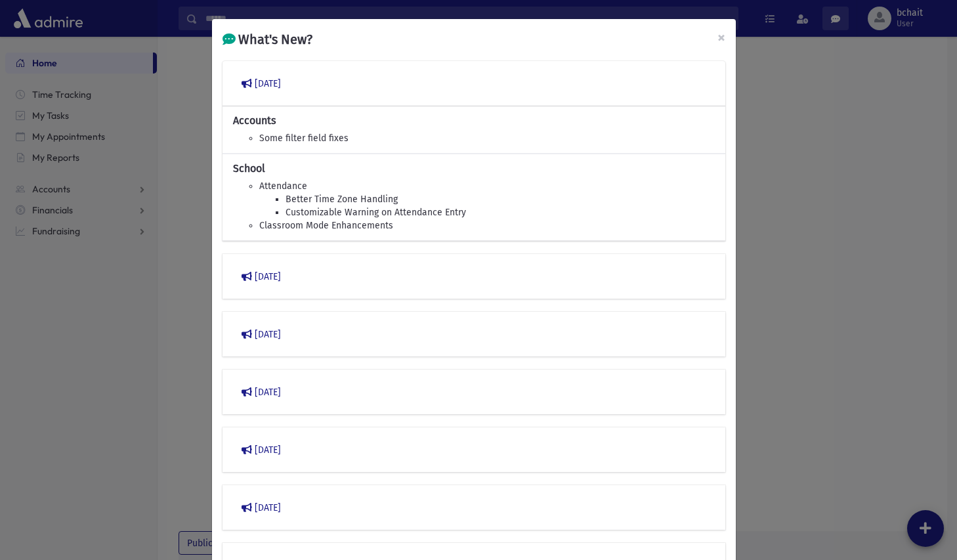 The image size is (957, 560). I want to click on h6: School, so click(474, 168).